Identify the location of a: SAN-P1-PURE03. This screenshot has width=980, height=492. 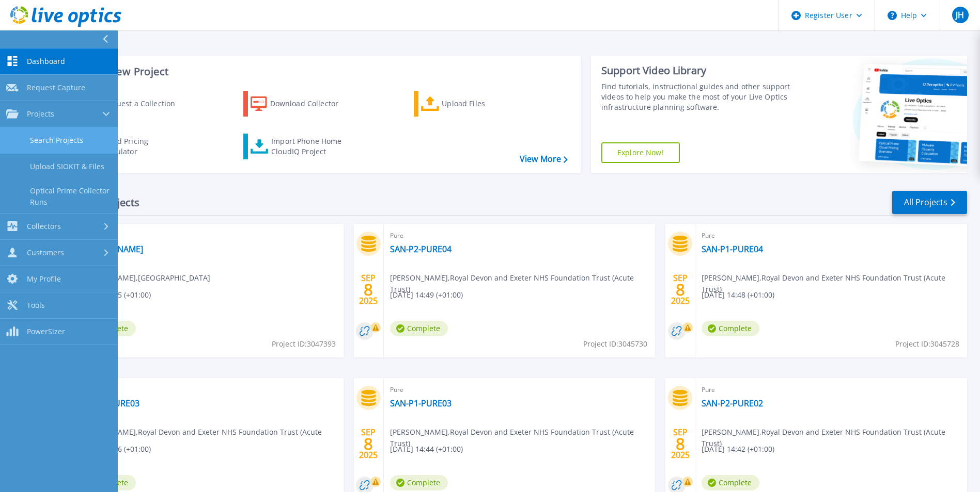
(421, 403).